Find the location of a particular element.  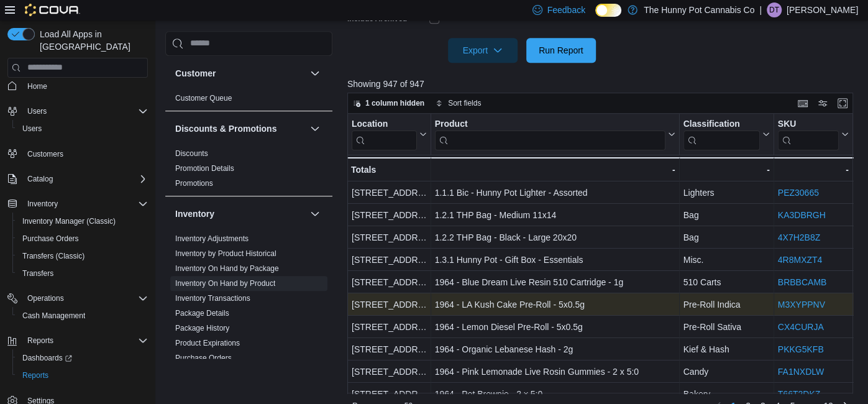

div: 1964 - Organic Lebanese Hash - 2g is located at coordinates (555, 349).